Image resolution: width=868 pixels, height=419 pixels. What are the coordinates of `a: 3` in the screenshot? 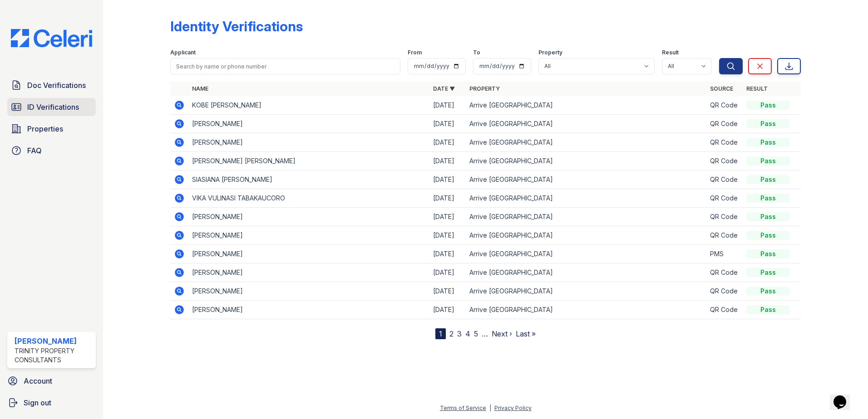 It's located at (459, 334).